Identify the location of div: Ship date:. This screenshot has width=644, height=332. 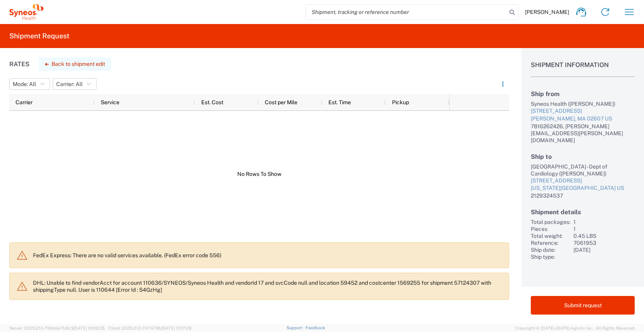
(551, 250).